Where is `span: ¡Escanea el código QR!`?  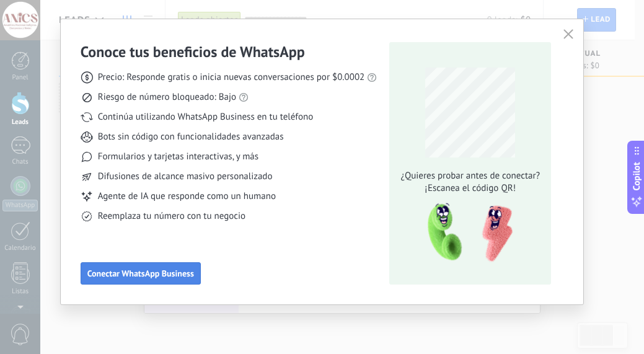
span: ¡Escanea el código QR! is located at coordinates (470, 189).